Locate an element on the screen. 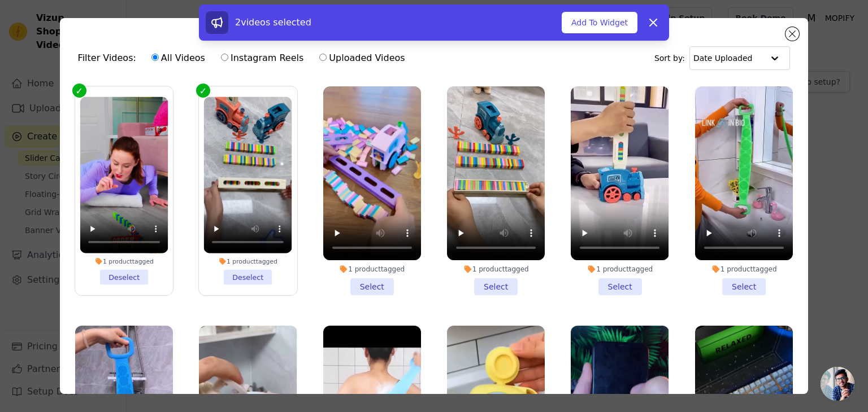 This screenshot has height=412, width=868. button: Add To Widget is located at coordinates (600, 23).